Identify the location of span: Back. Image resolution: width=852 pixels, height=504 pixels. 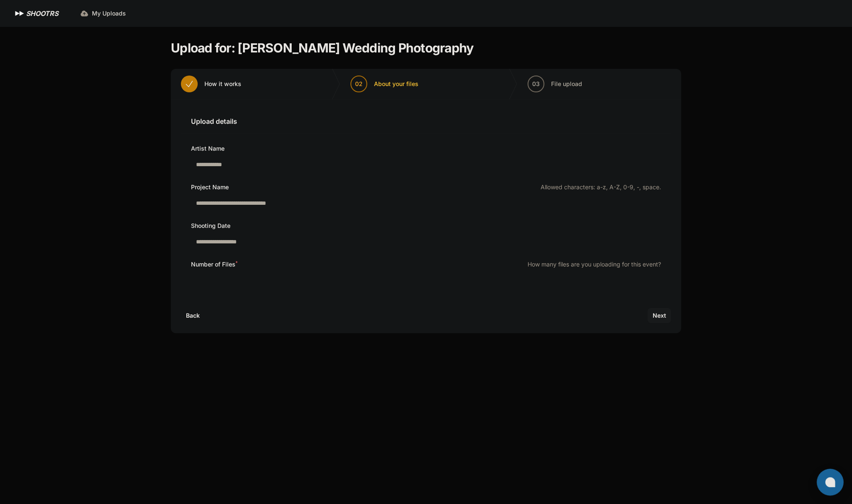
(193, 316).